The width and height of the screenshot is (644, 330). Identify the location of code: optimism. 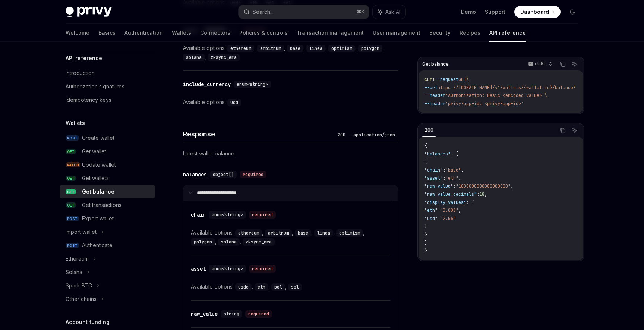
(342, 49).